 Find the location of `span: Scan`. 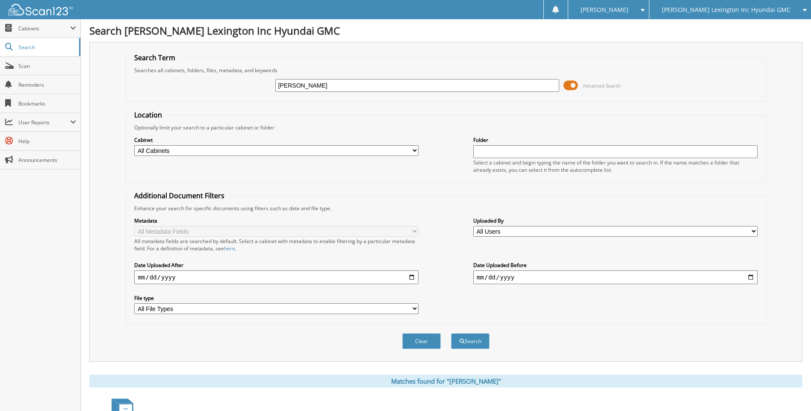

span: Scan is located at coordinates (47, 66).